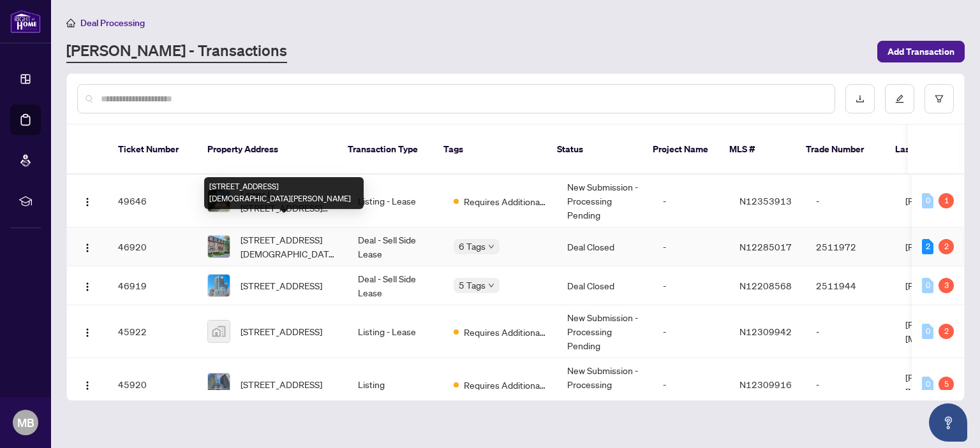  I want to click on td: 2511972, so click(850, 246).